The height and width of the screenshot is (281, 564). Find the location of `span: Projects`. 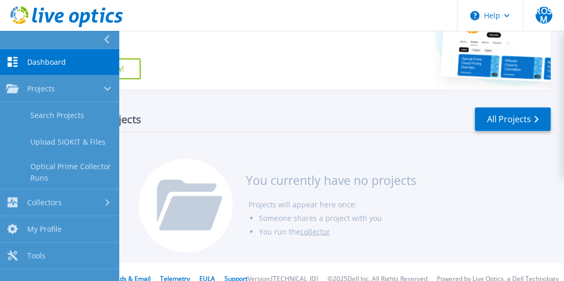

span: Projects is located at coordinates (41, 89).